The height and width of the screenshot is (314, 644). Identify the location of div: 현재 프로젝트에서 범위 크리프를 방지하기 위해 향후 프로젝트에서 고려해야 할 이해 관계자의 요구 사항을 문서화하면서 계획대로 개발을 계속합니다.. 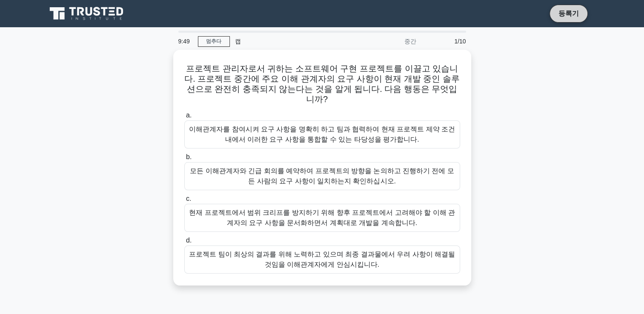
(322, 218).